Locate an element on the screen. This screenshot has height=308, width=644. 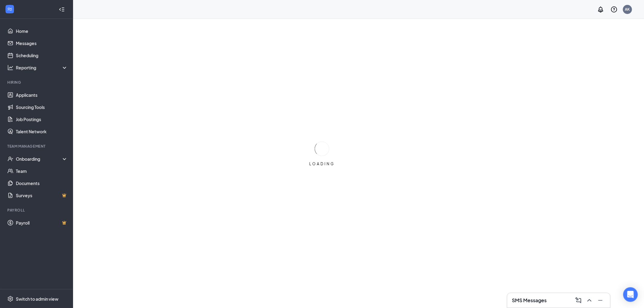
div: Team Management is located at coordinates (37, 146).